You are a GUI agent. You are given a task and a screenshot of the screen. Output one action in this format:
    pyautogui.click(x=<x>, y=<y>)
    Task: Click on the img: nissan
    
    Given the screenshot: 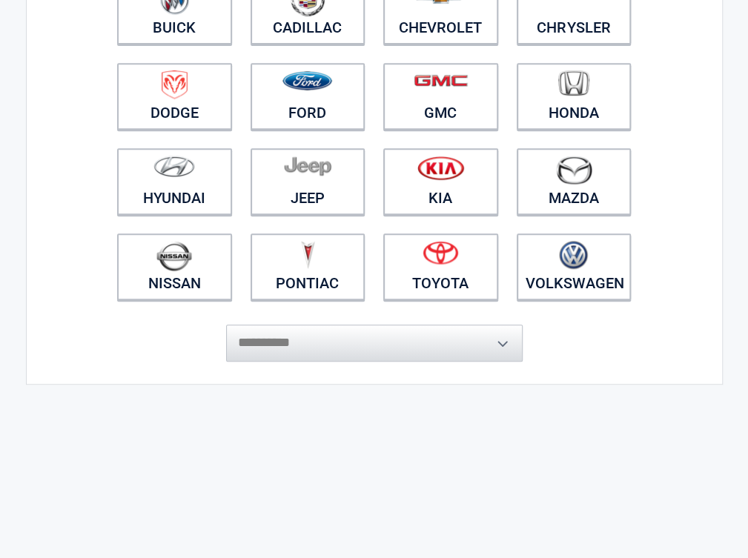 What is the action you would take?
    pyautogui.click(x=174, y=256)
    